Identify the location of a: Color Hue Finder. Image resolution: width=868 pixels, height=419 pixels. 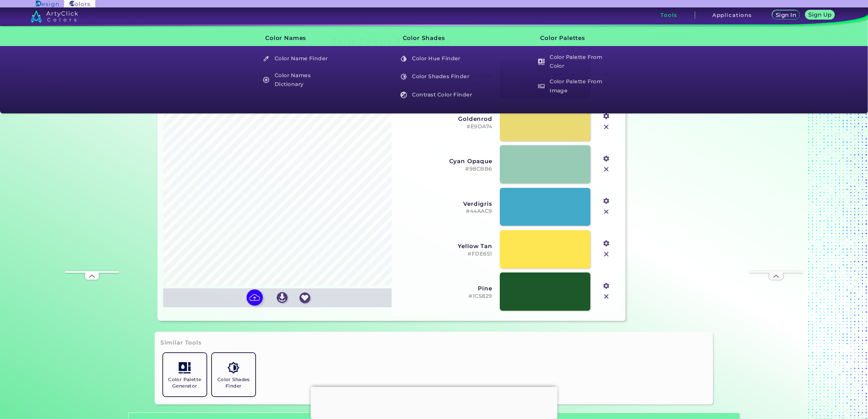
(436, 58).